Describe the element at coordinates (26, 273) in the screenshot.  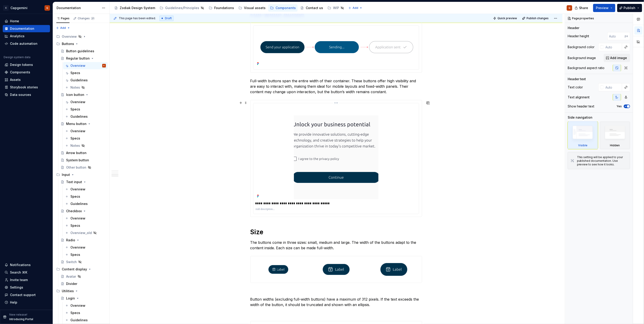
I see `button: Search ⌘K` at that location.